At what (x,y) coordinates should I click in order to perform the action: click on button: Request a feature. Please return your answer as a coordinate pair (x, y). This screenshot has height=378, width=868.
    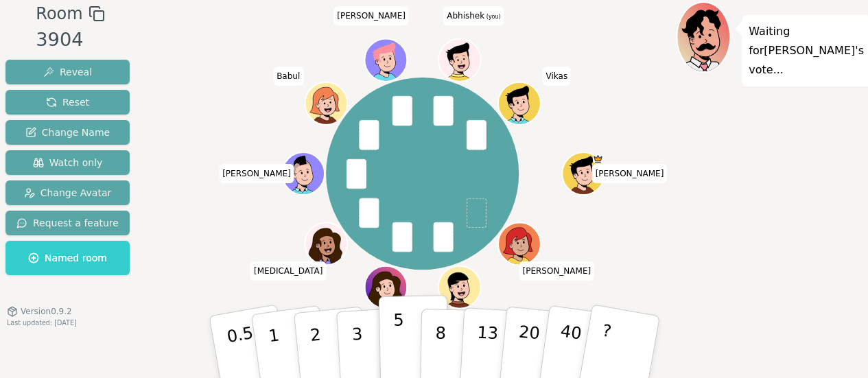
    Looking at the image, I should click on (67, 223).